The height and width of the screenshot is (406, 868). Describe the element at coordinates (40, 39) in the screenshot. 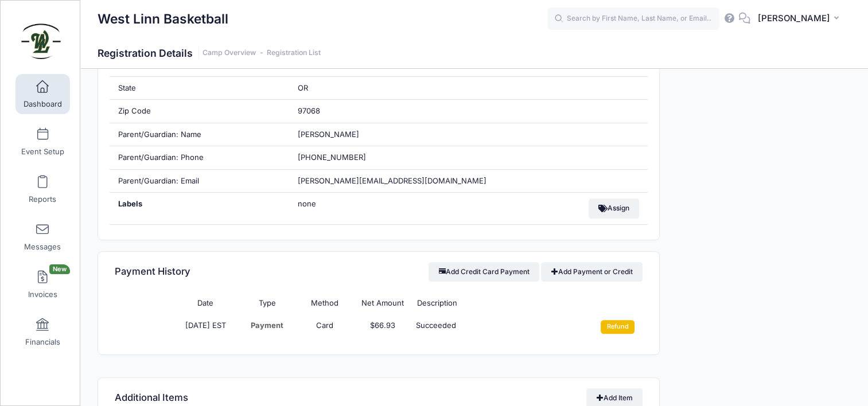

I see `a: West Linn Basketball` at that location.